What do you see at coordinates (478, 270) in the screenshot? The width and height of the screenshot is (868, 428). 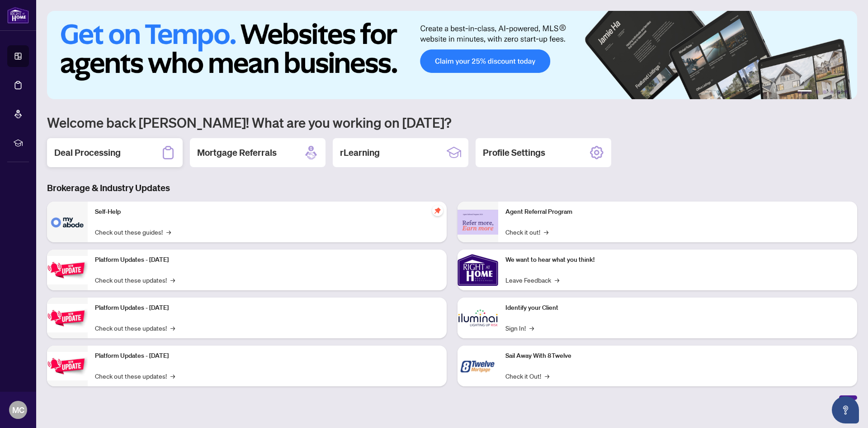 I see `img: We want to hear what you think!` at bounding box center [478, 270].